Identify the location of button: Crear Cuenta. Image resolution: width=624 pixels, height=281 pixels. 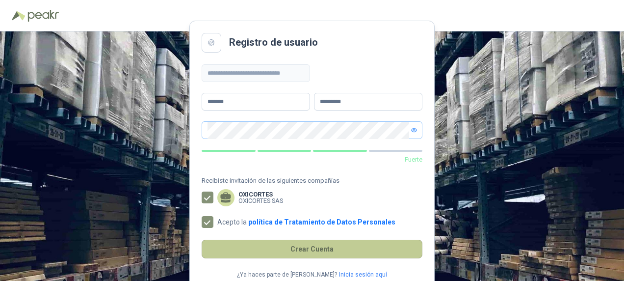
(312, 249).